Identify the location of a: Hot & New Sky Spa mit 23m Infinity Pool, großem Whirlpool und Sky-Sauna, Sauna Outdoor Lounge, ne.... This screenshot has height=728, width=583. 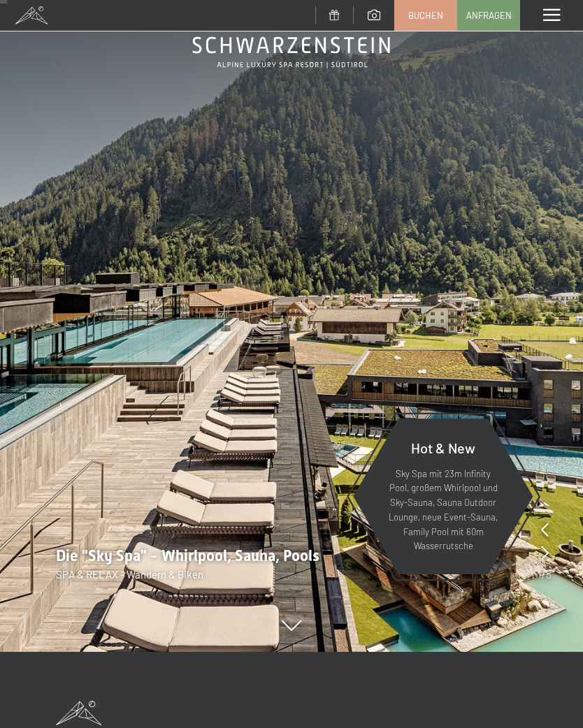
(443, 496).